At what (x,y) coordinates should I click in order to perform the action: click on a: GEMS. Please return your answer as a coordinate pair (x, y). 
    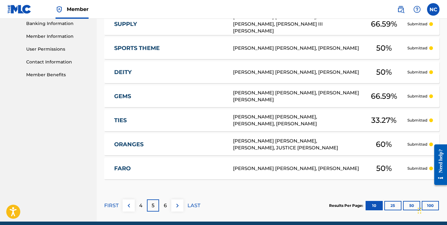
    Looking at the image, I should click on (169, 96).